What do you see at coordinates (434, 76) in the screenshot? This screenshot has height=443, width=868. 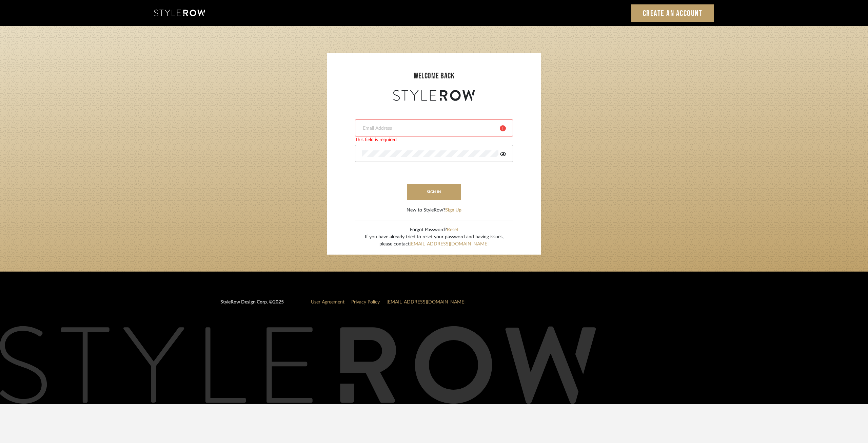 I see `div: welcome back` at bounding box center [434, 76].